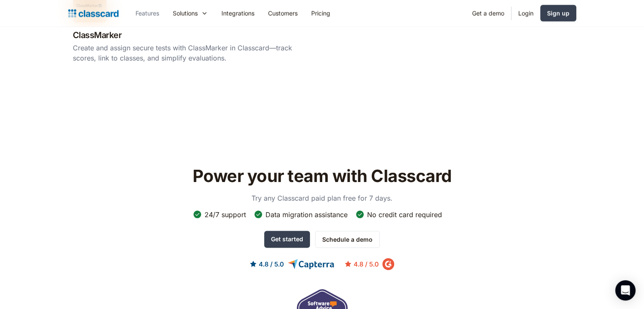 The image size is (644, 309). I want to click on a: Pricing, so click(321, 13).